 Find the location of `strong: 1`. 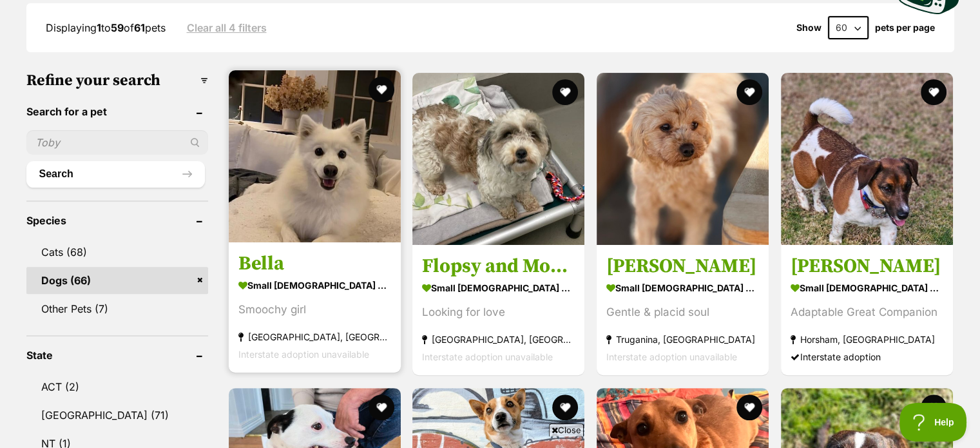

strong: 1 is located at coordinates (99, 27).